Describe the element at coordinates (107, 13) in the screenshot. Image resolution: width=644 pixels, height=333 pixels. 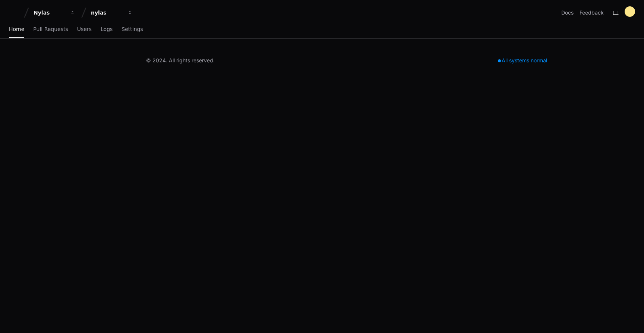
I see `div: nylas` at that location.